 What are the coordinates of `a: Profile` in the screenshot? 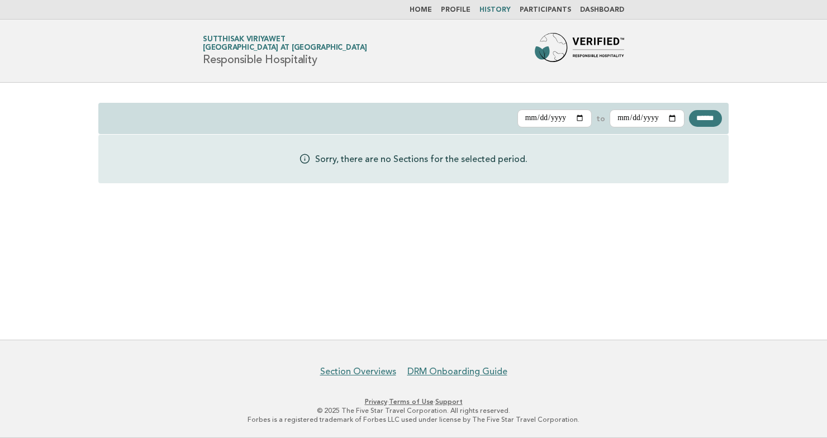 It's located at (455, 10).